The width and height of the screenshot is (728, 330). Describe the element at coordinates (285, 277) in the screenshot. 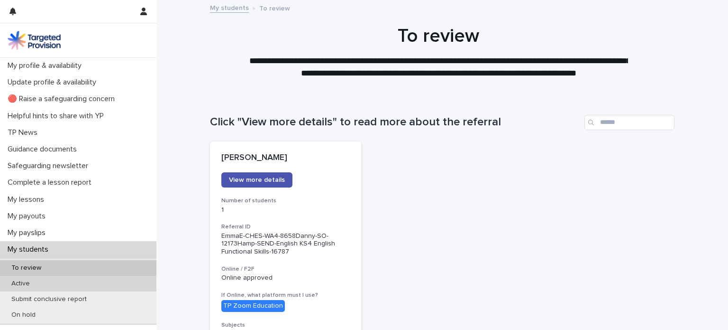

I see `p: Online approved` at that location.